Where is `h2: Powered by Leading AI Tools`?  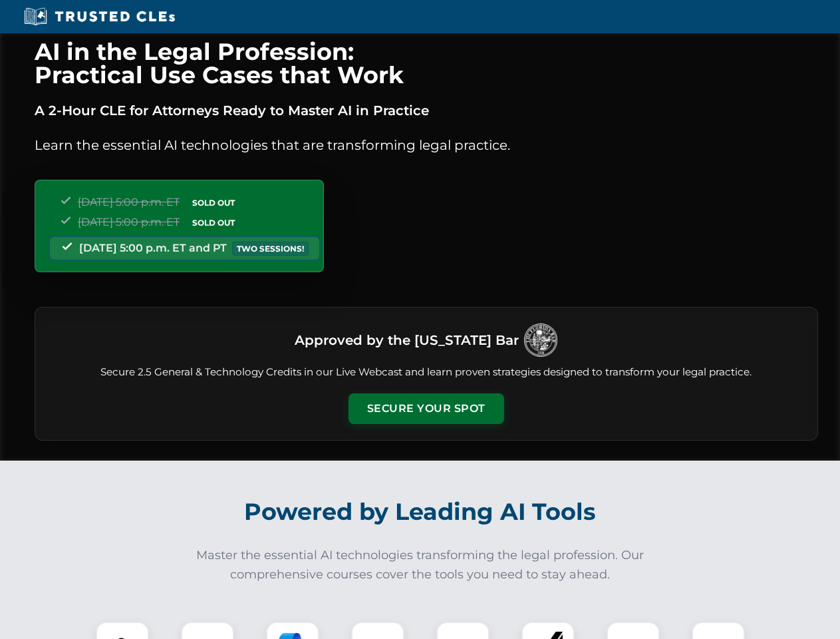
h2: Powered by Leading AI Tools is located at coordinates (420, 512).